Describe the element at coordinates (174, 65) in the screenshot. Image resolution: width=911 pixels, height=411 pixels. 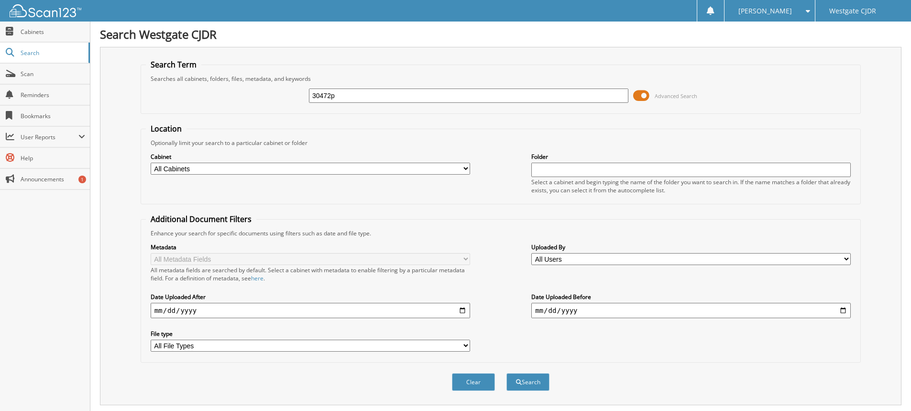
I see `legend: Search Term` at that location.